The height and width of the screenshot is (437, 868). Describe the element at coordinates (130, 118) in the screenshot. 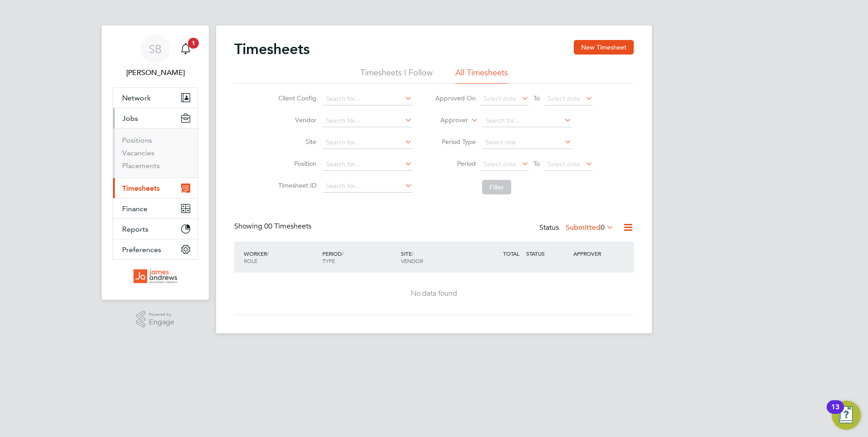

I see `span: Jobs` at that location.